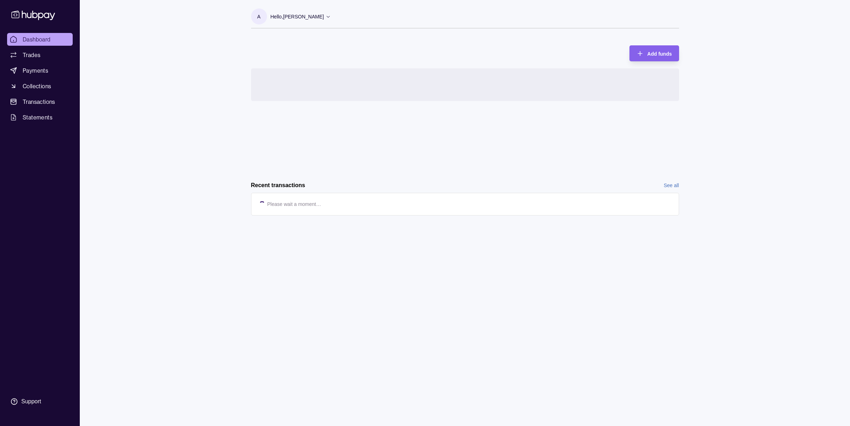 This screenshot has width=850, height=426. Describe the element at coordinates (31, 402) in the screenshot. I see `div: Support` at that location.